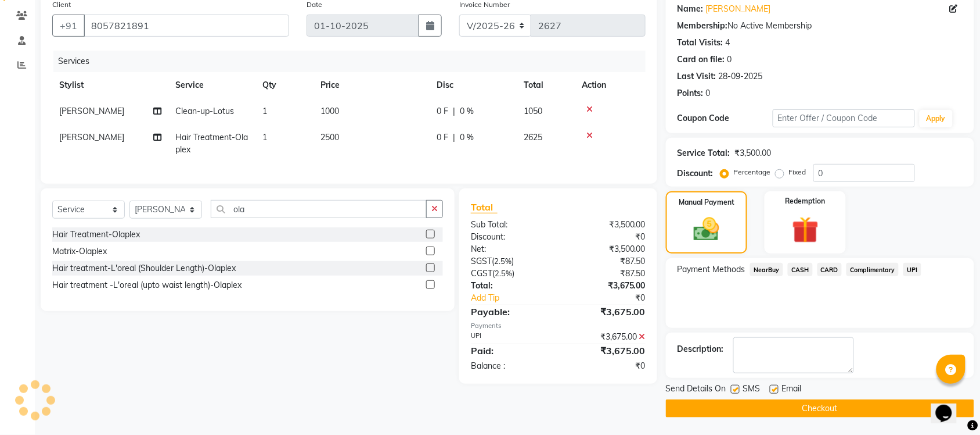 Image resolution: width=980 pixels, height=435 pixels. Describe the element at coordinates (936, 119) in the screenshot. I see `button: Apply` at that location.